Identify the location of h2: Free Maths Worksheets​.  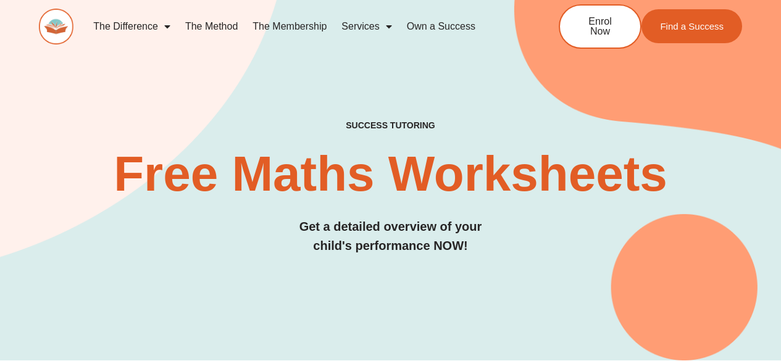
(390, 174).